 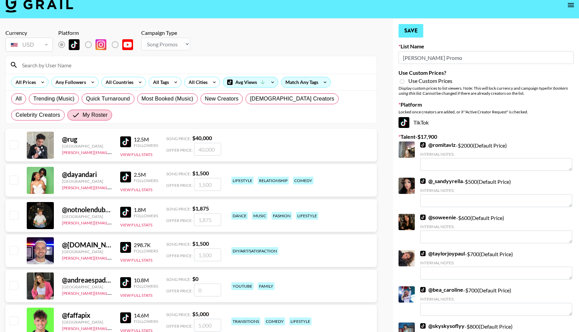 What do you see at coordinates (69, 82) in the screenshot?
I see `div: Any Followers` at bounding box center [69, 82].